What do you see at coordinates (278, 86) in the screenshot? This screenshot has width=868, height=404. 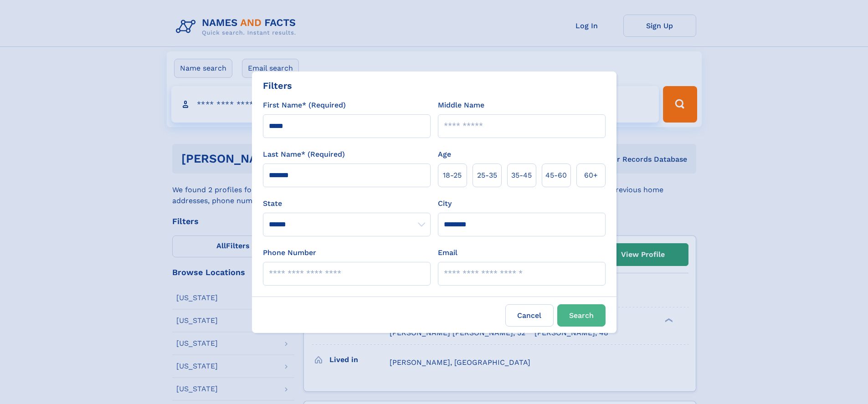 I see `div: Filters` at bounding box center [278, 86].